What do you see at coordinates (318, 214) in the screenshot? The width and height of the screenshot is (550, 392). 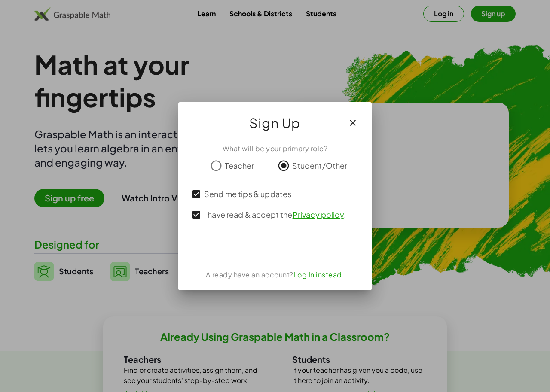 I see `a: Privacy policy` at bounding box center [318, 214].